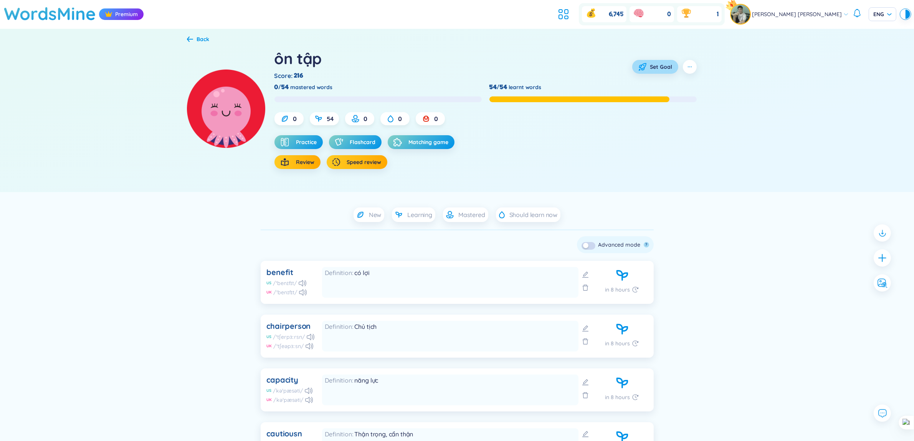 This screenshot has width=914, height=441. What do you see at coordinates (297, 162) in the screenshot?
I see `button: Review` at bounding box center [297, 162].